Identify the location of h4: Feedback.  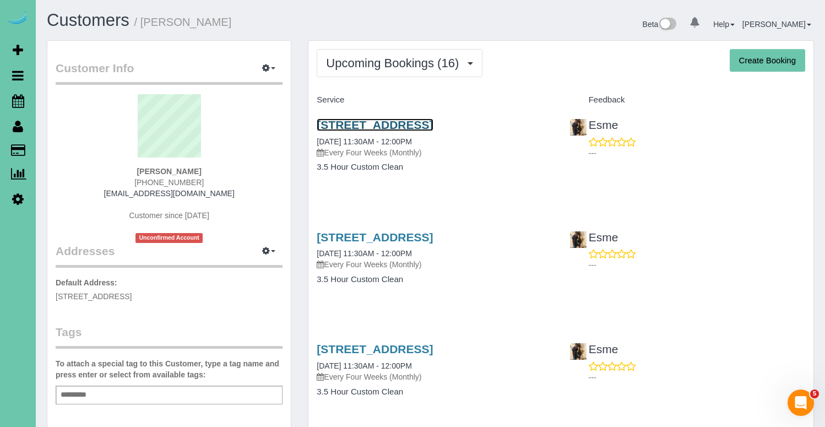
(688, 100).